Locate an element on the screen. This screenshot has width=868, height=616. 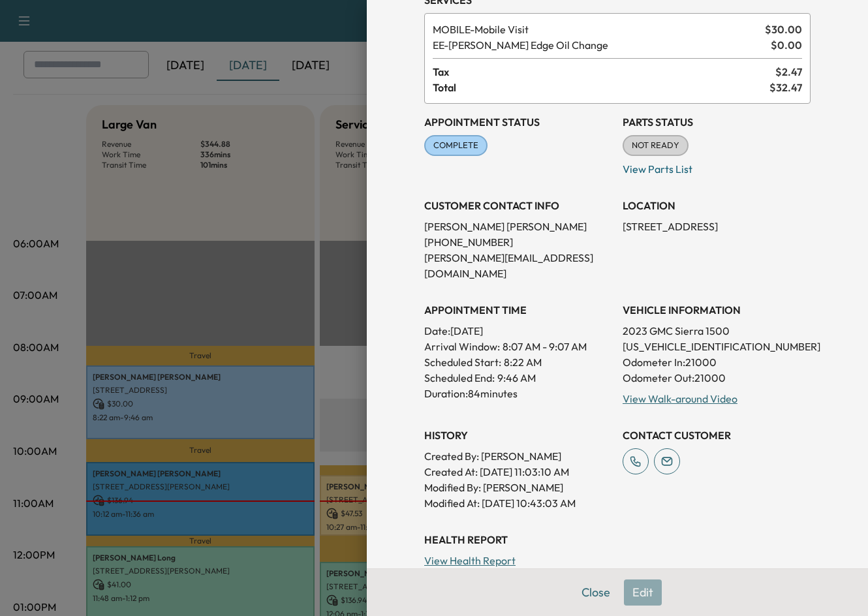
h3: APPOINTMENT TIME is located at coordinates (518, 310).